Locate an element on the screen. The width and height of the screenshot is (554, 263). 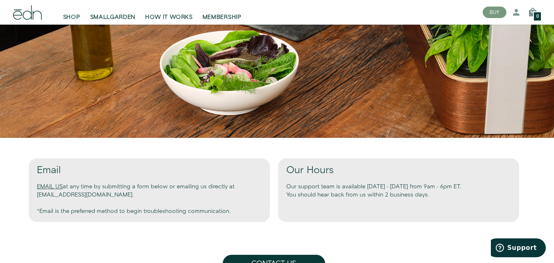
a: EMAIL US is located at coordinates (50, 187).